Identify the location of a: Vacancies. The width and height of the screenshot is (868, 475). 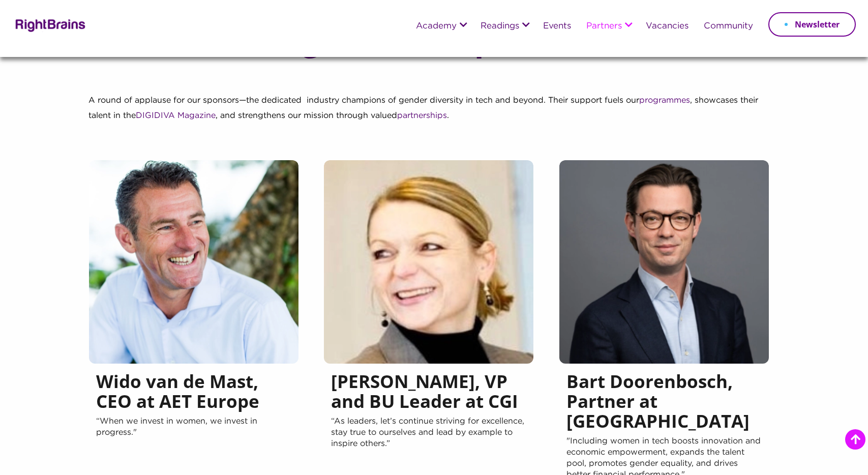
(667, 27).